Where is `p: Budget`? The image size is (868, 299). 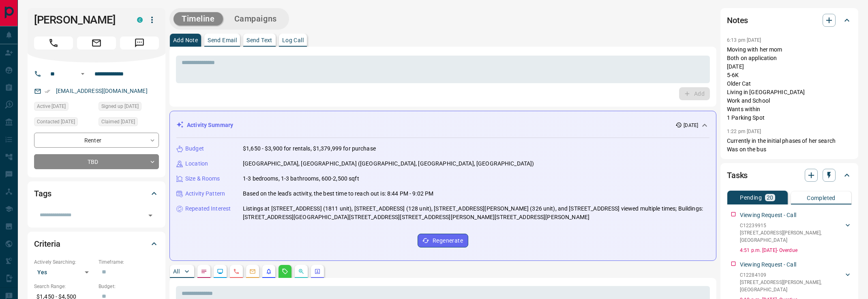
p: Budget is located at coordinates (195, 148).